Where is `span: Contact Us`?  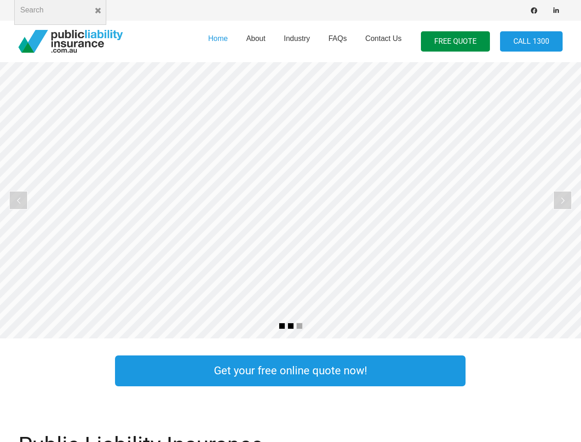
span: Contact Us is located at coordinates (383, 38).